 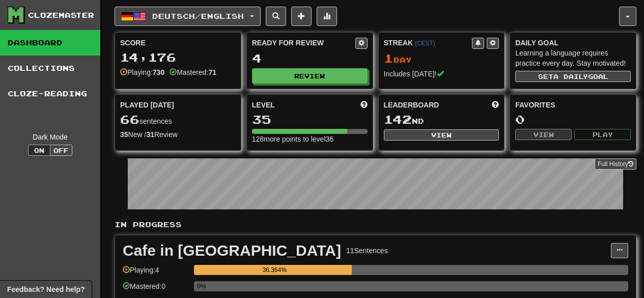 What do you see at coordinates (129, 119) in the screenshot?
I see `span: 66` at bounding box center [129, 119].